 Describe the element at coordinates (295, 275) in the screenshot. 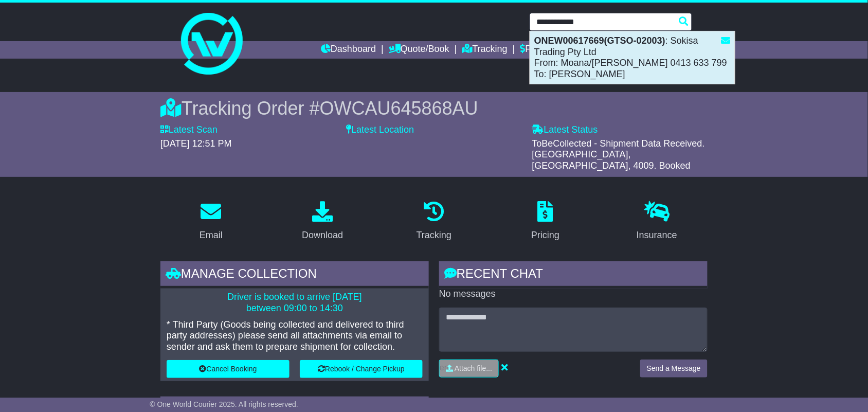

I see `div: Manage collection` at that location.